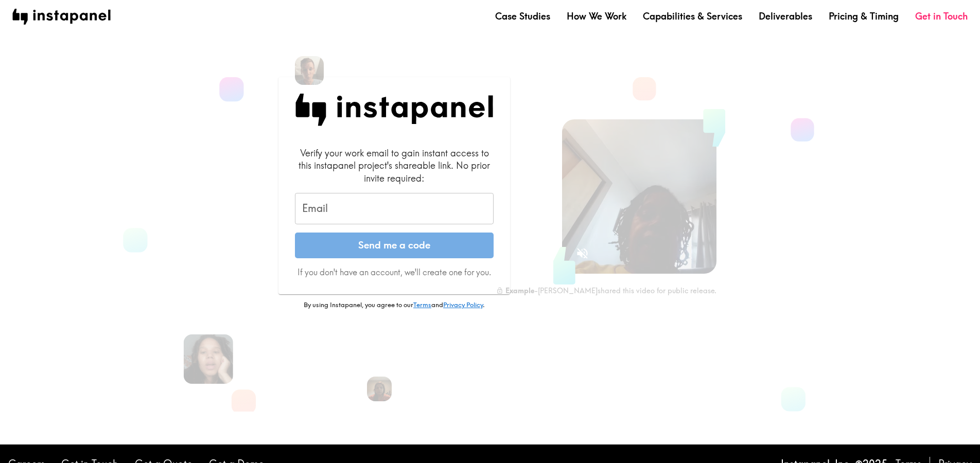 The height and width of the screenshot is (463, 980). Describe the element at coordinates (463, 305) in the screenshot. I see `a: Privacy Policy` at that location.